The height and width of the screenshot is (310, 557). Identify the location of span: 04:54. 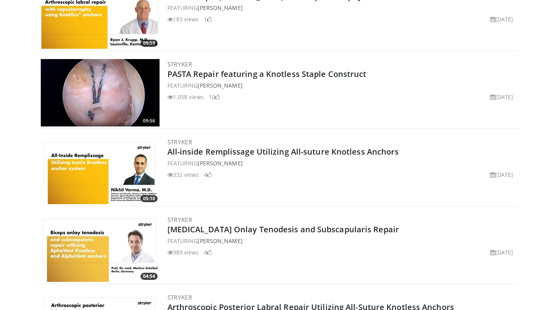
(149, 276).